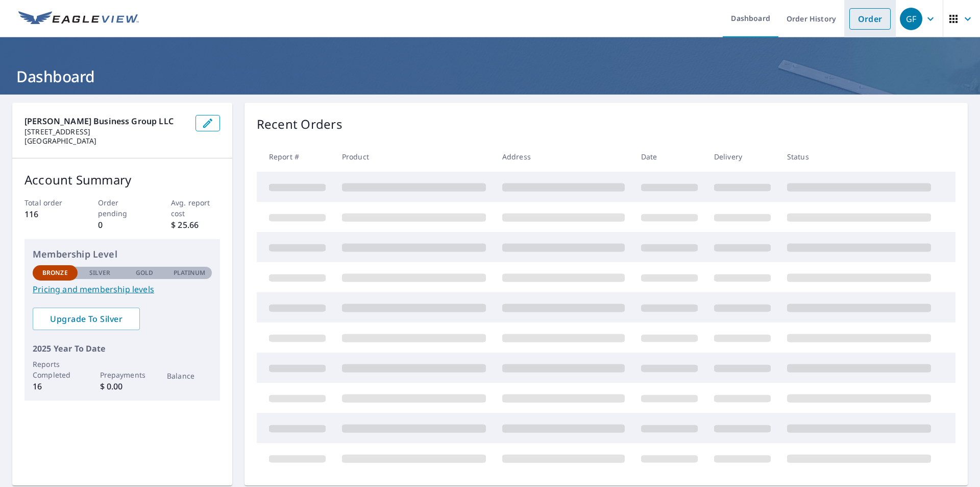 The height and width of the screenshot is (487, 980). I want to click on p: Avg. report cost, so click(195, 208).